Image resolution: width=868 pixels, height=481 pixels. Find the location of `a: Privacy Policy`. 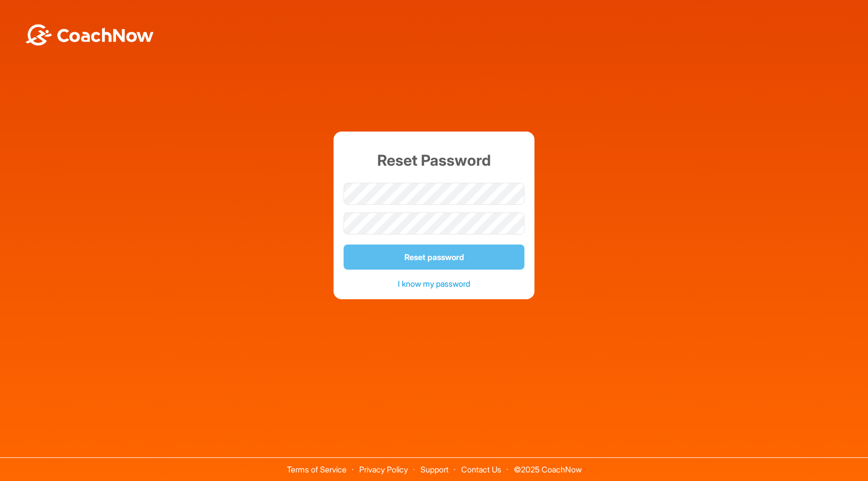

a: Privacy Policy is located at coordinates (383, 470).